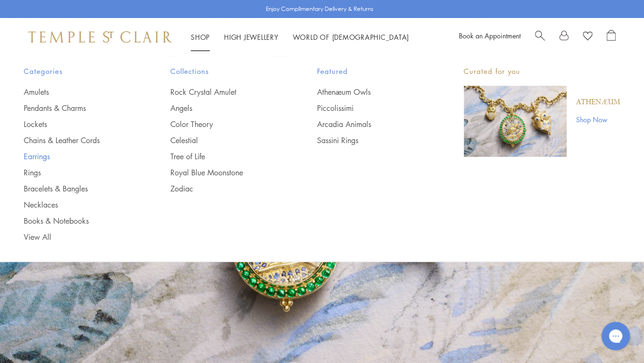 This screenshot has width=644, height=363. Describe the element at coordinates (78, 237) in the screenshot. I see `a: View All` at that location.